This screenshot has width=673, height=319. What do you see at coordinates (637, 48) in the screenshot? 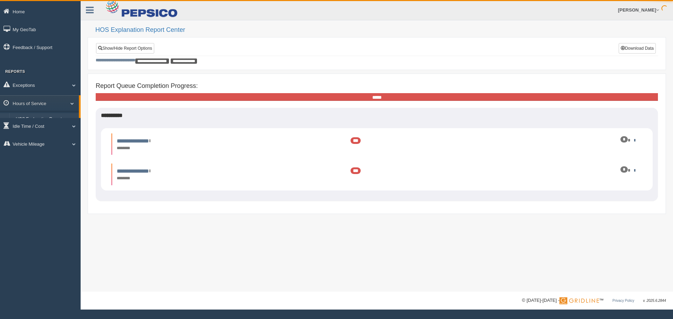
I see `button: Download Data` at bounding box center [637, 48].